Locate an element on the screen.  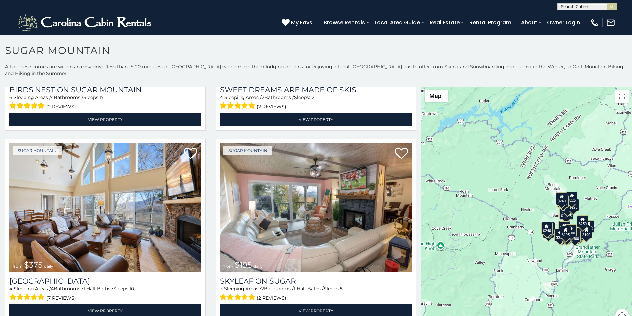
a: My Favs is located at coordinates (298, 23).